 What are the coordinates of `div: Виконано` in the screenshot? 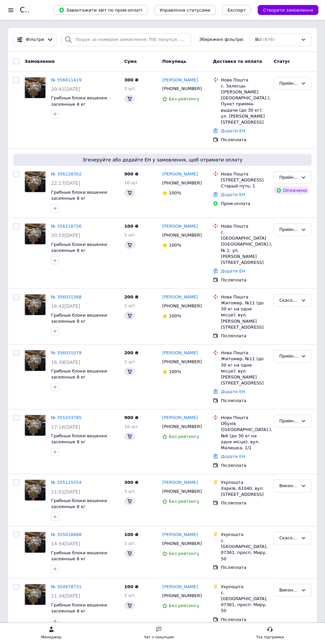 It's located at (289, 486).